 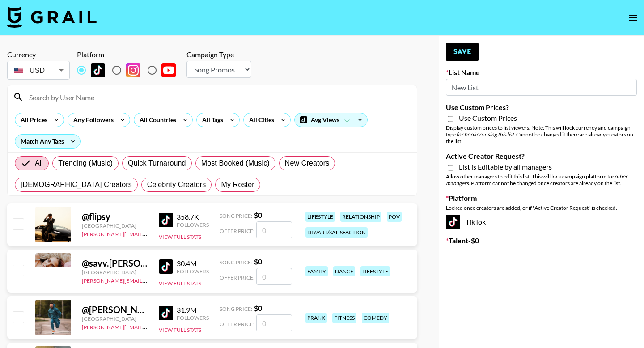 What do you see at coordinates (260, 120) in the screenshot?
I see `div: All Cities` at bounding box center [260, 120].